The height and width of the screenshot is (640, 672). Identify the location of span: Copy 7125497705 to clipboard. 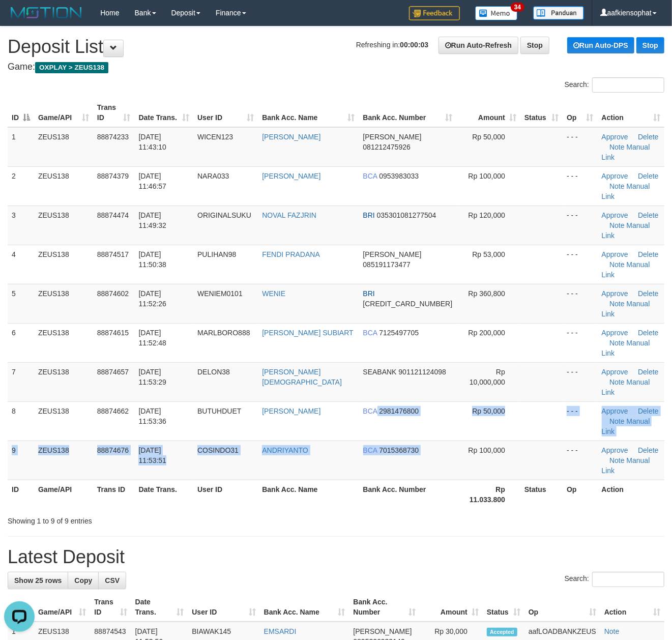
(399, 333).